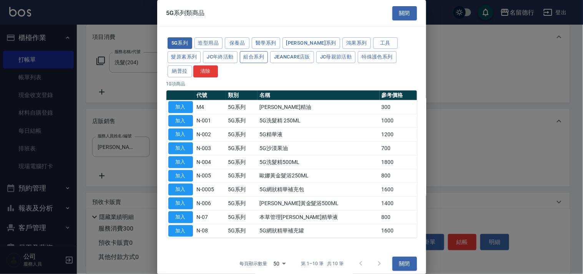  I want to click on span: 5G系列類商品, so click(186, 13).